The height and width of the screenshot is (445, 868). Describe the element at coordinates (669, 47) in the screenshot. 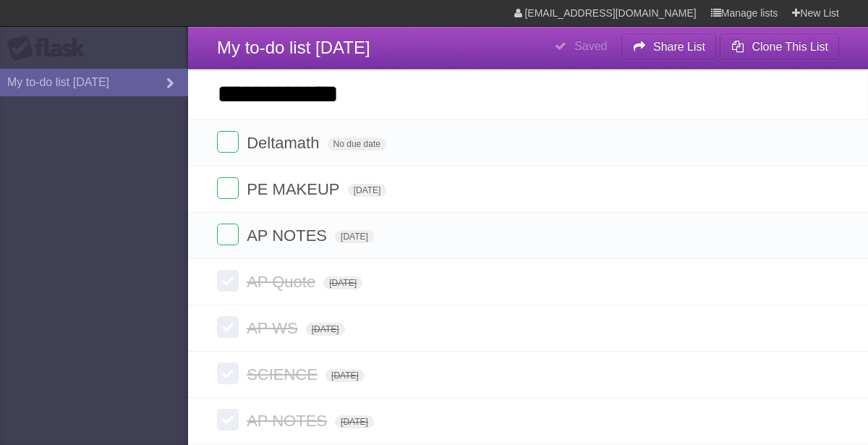

I see `button: Share List` at that location.